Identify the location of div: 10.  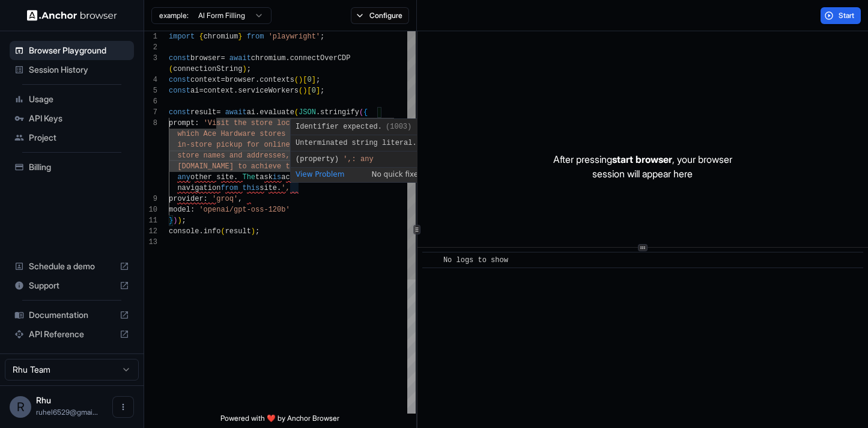
(151, 210).